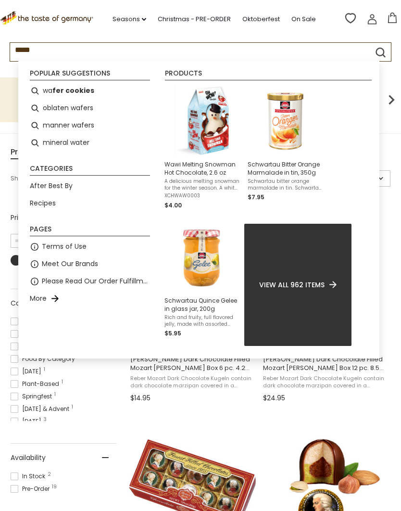 The height and width of the screenshot is (511, 401). Describe the element at coordinates (96, 281) in the screenshot. I see `span: Please Read Our Order Fulfillment Policies` at that location.